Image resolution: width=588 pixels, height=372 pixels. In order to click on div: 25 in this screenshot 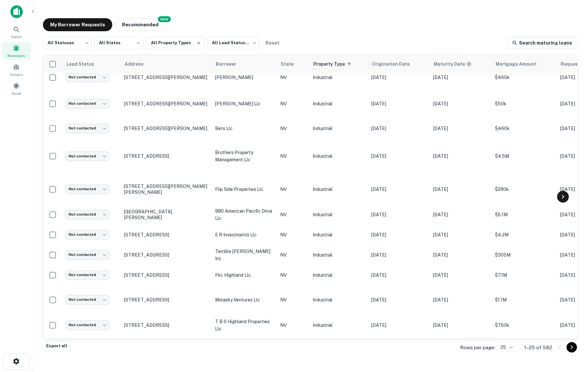, I will do `click(506, 347)`.